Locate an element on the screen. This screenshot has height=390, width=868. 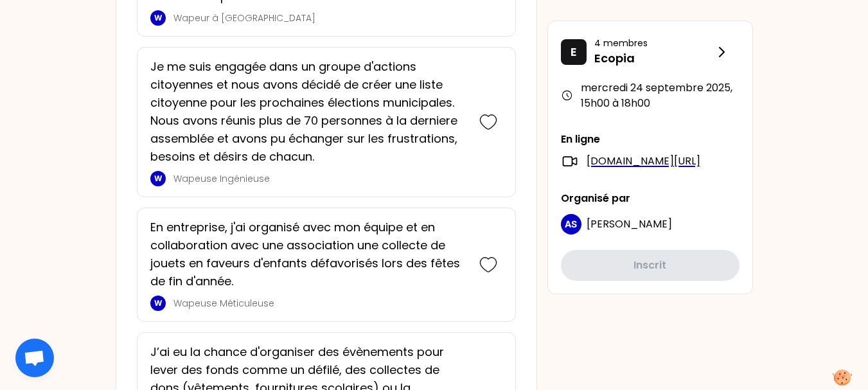
p: En entreprise, j'ai organisé avec mon équipe et en collaboration avec une association une collect... is located at coordinates (309, 254).